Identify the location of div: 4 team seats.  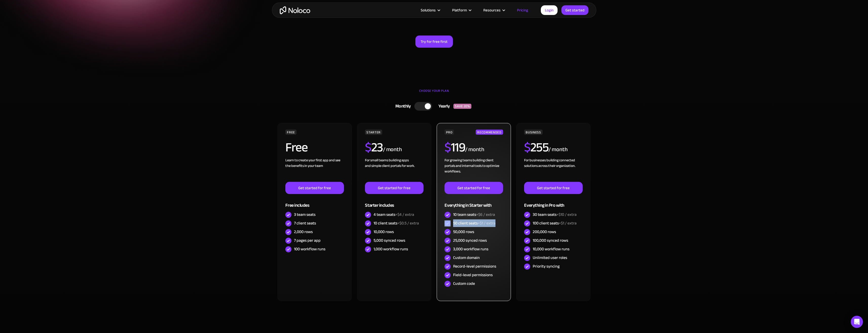
(394, 214).